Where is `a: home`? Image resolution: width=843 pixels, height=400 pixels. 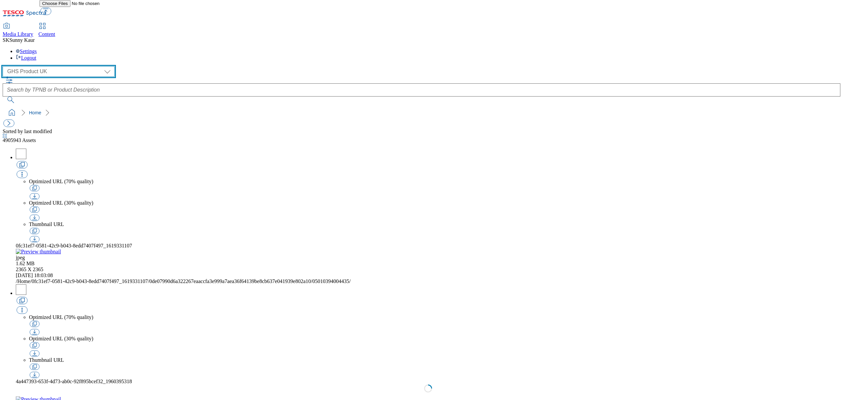 a: home is located at coordinates (12, 113).